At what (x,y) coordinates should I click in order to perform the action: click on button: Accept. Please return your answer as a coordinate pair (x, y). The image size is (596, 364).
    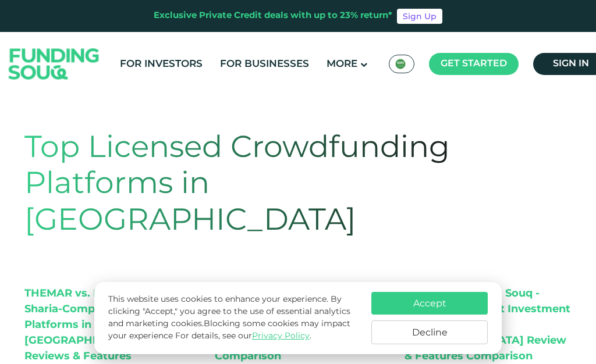
    Looking at the image, I should click on (429, 303).